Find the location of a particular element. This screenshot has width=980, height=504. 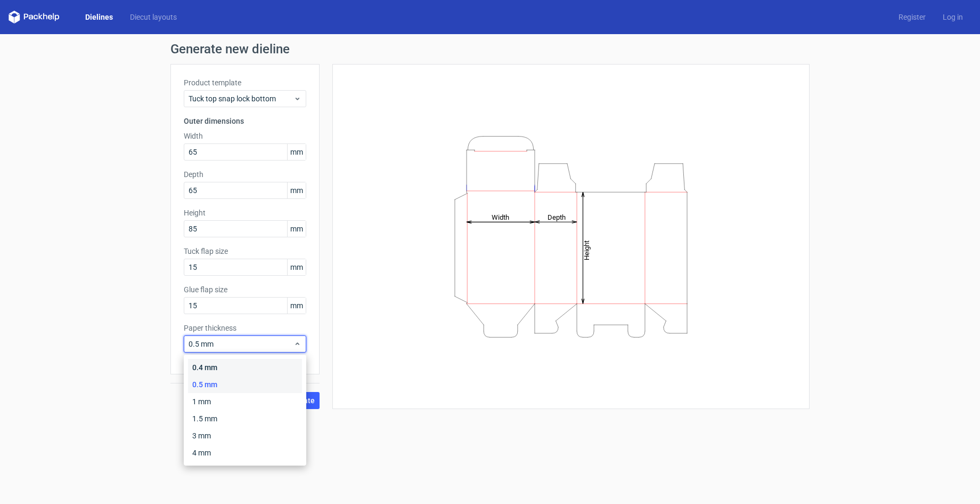

h3: Outer dimensions is located at coordinates (245, 121).